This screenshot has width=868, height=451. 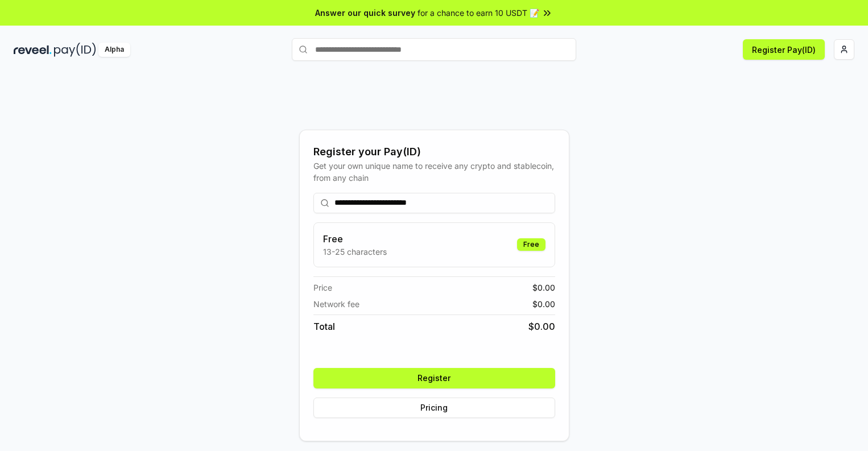 I want to click on img: reveel_dark, so click(x=32, y=50).